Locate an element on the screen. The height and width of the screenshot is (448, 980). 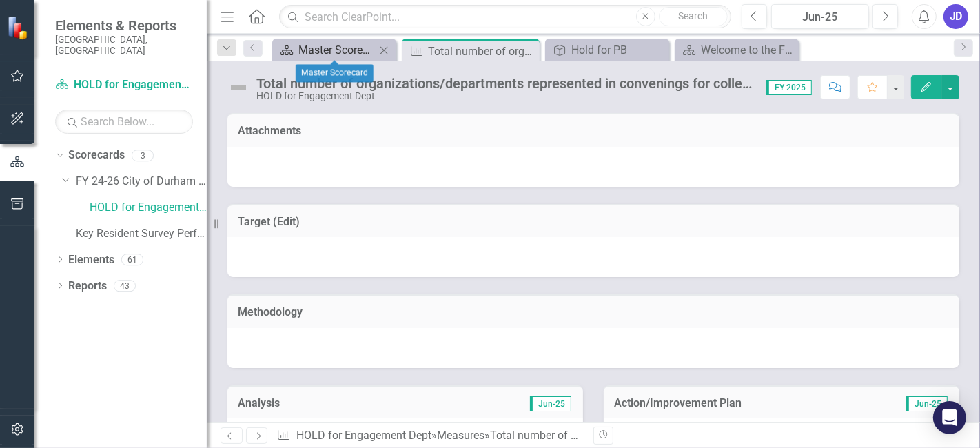
h3: Action/Improvement Plan is located at coordinates (740, 403).